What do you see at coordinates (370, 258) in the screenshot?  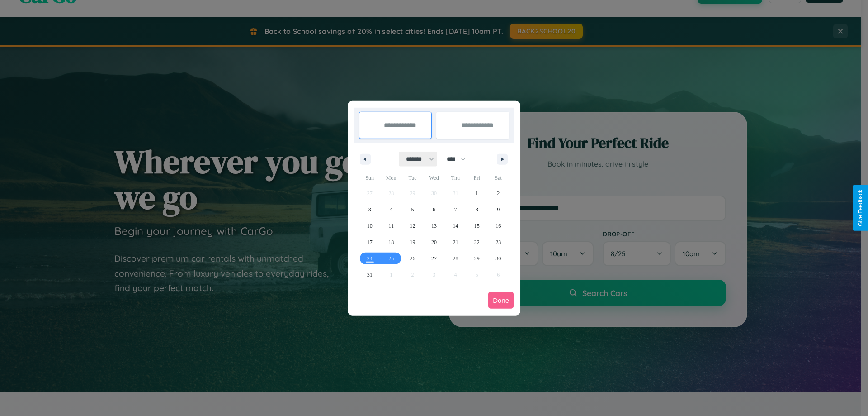 I see `span: 24` at bounding box center [370, 258].